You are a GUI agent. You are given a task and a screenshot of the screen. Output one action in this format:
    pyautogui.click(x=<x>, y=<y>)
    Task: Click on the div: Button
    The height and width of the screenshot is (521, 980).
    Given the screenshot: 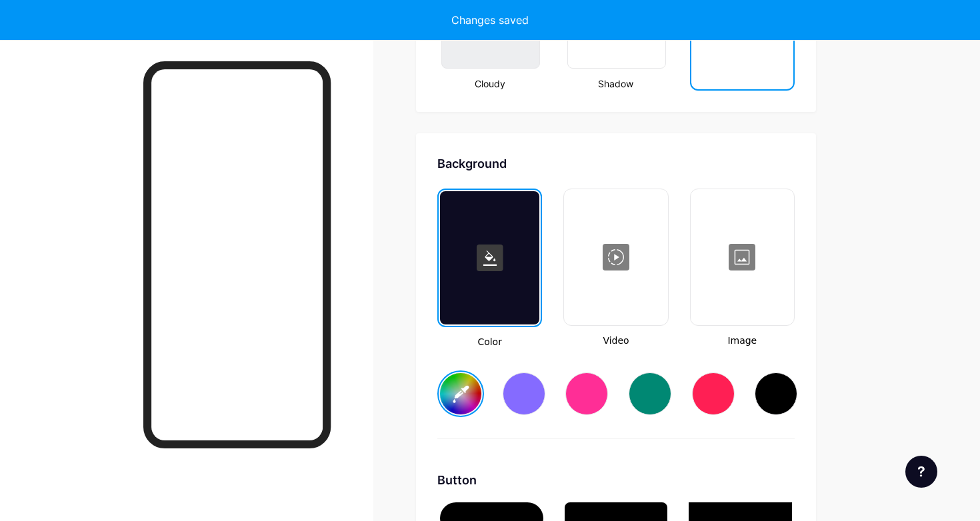 What is the action you would take?
    pyautogui.click(x=616, y=479)
    